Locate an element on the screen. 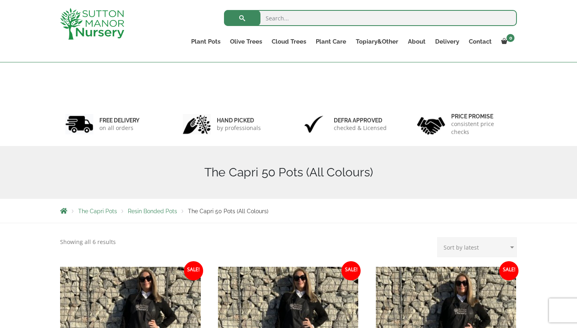 This screenshot has width=577, height=328. select: Shop order is located at coordinates (477, 248).